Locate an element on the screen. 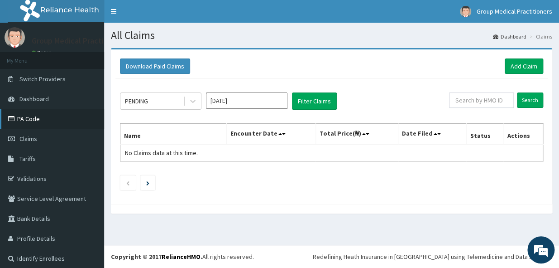  a: Add Claim is located at coordinates (524, 66).